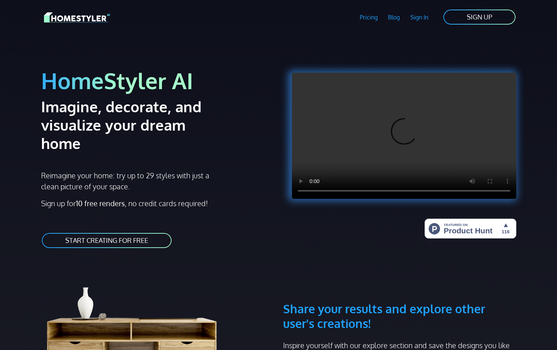 The width and height of the screenshot is (557, 350). What do you see at coordinates (470, 228) in the screenshot?
I see `img: HomeStyler AI - Interior Design Made Easy: One Click to Your Dream Home | Product Hunt` at bounding box center [470, 228].